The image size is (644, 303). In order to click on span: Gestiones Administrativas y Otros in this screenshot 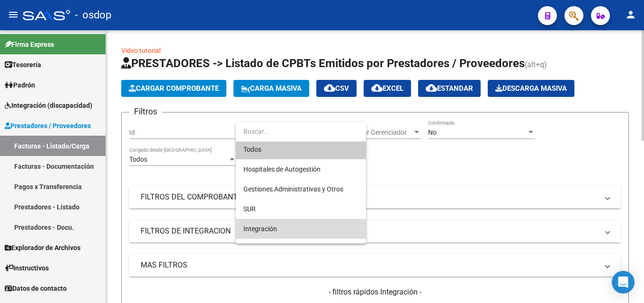, I will do `click(293, 189)`.